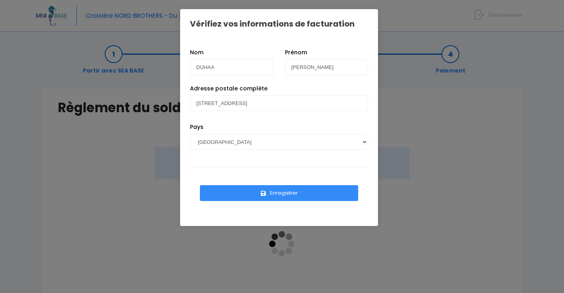 Image resolution: width=564 pixels, height=293 pixels. Describe the element at coordinates (197, 127) in the screenshot. I see `label: Pays` at that location.